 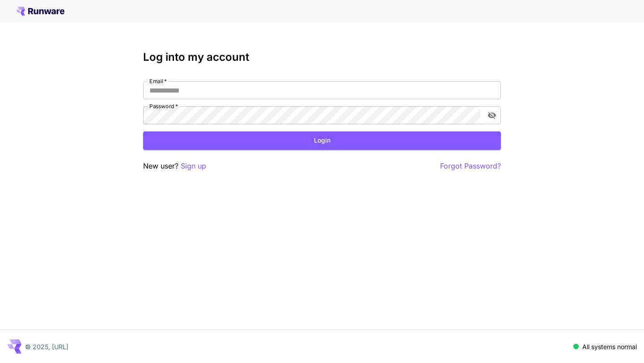 I want to click on button: Forgot Password?, so click(x=471, y=166).